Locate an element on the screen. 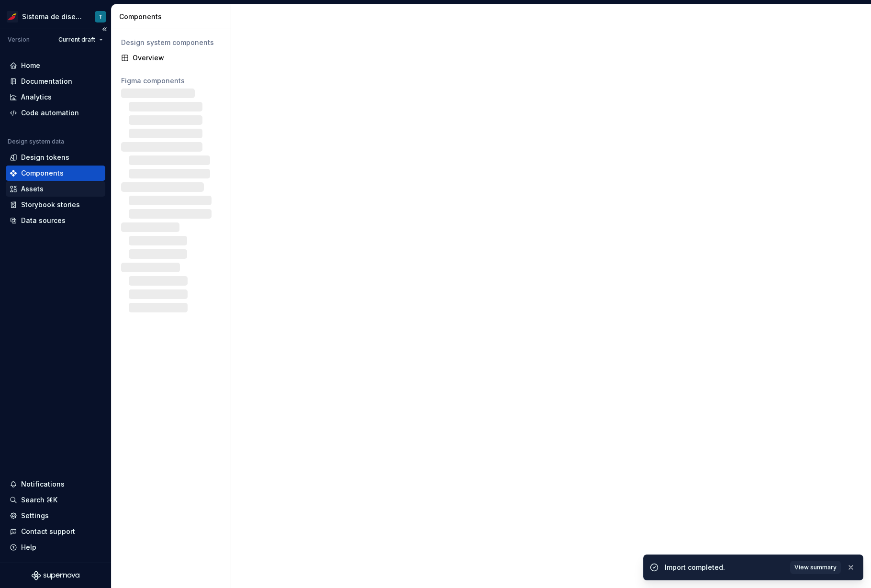  a: Assets is located at coordinates (56, 189).